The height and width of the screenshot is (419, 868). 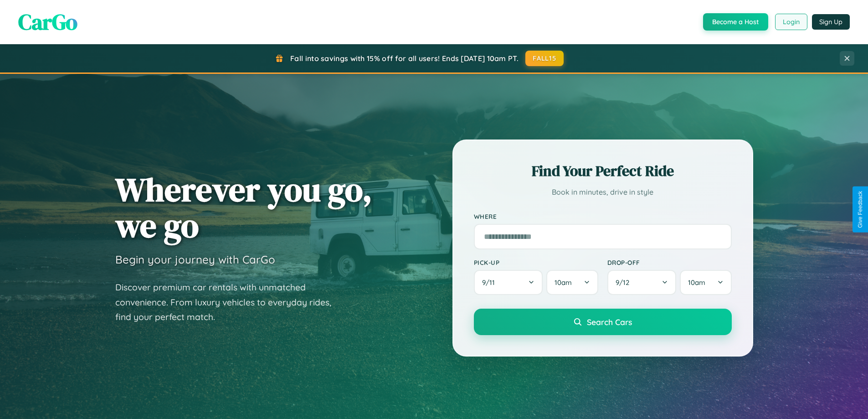 I want to click on span: CarGo, so click(x=48, y=21).